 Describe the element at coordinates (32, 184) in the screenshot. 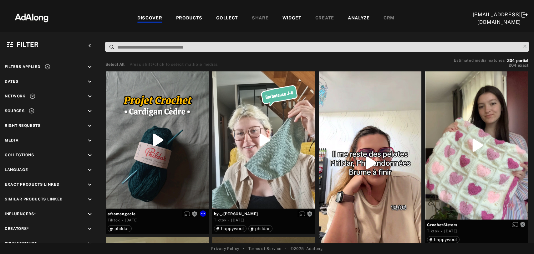

I see `span: Exact Products Linked` at that location.